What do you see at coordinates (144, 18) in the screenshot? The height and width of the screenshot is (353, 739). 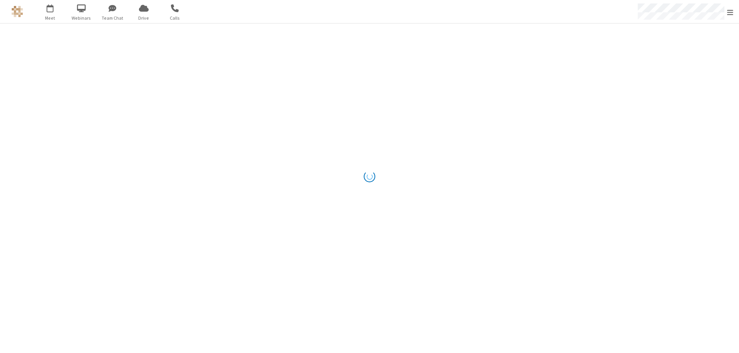 I see `span: Drive` at bounding box center [144, 18].